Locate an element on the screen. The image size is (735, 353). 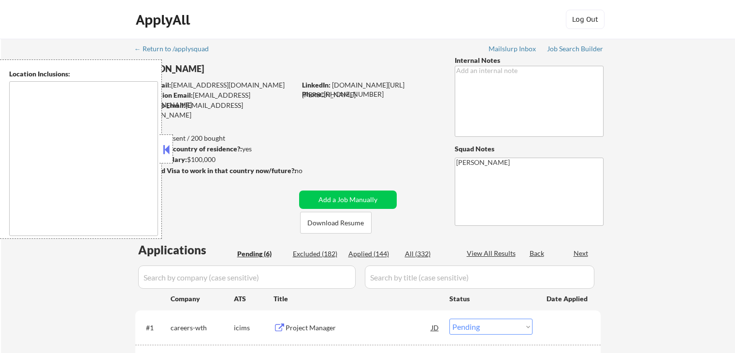
div: Mailslurp Inbox is located at coordinates (513, 49).